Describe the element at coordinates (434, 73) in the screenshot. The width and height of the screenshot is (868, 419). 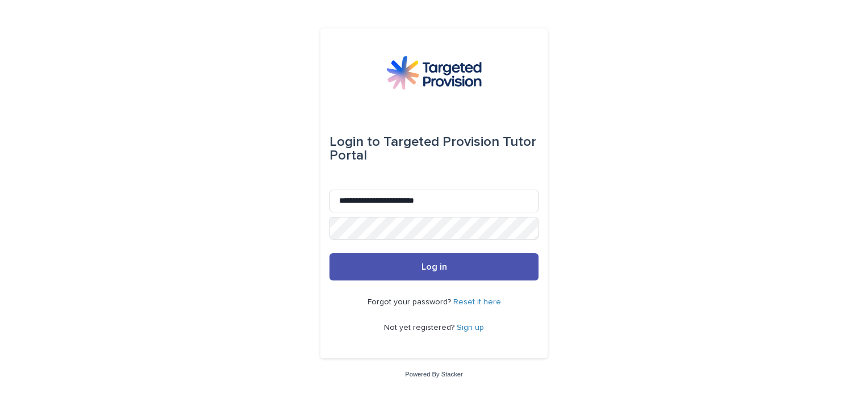
I see `img: M5nRWzHhSzIhMunXDL62` at that location.